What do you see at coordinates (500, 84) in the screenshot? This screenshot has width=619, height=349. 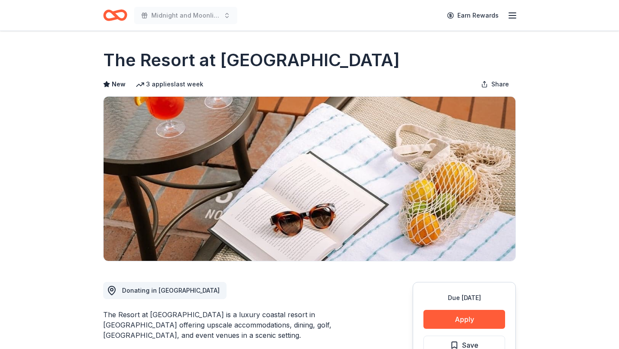 I see `span: Share` at bounding box center [500, 84].